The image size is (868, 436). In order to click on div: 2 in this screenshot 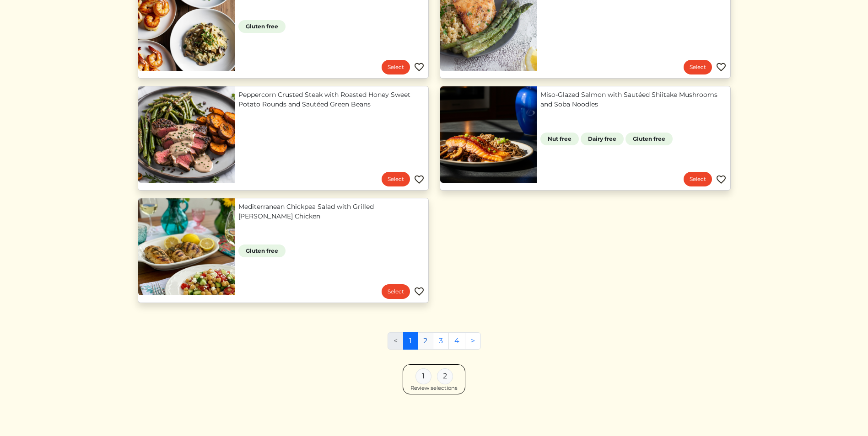, I will do `click(445, 376)`.